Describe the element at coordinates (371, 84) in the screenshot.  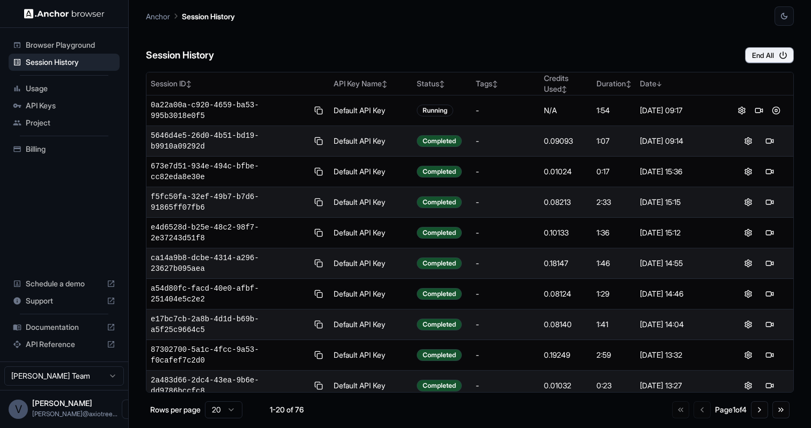
I see `div: API Key Name` at that location.